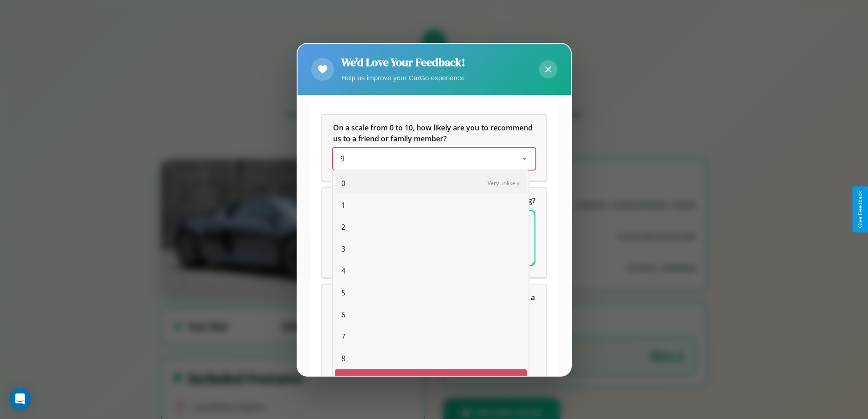  Describe the element at coordinates (435, 134) in the screenshot. I see `h5: On a scale from 0 to 10, how likely are you to recommend us to a friend or family member?` at that location.